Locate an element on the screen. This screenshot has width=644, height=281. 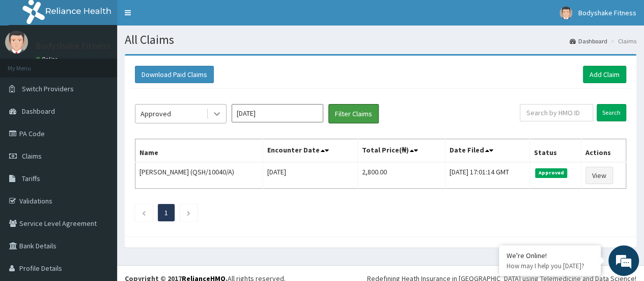
a: Dashboard is located at coordinates (589, 41).